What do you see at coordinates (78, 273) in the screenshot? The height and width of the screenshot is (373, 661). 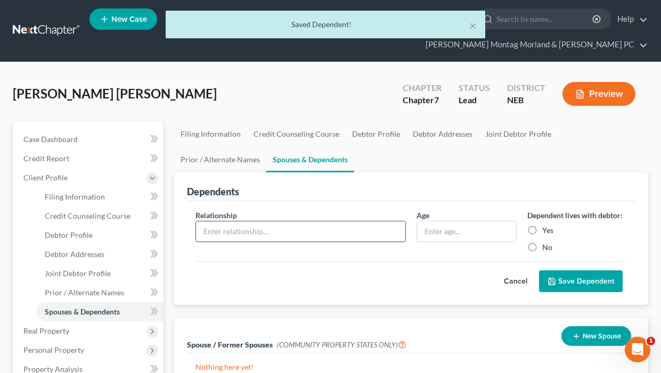 I see `span: Joint Debtor Profile` at bounding box center [78, 273].